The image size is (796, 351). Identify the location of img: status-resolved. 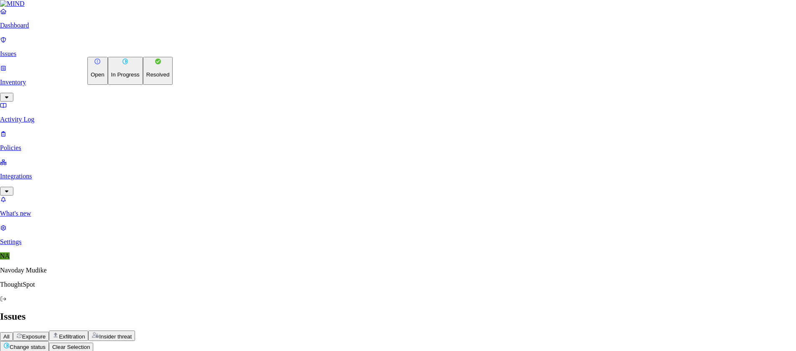
(158, 61).